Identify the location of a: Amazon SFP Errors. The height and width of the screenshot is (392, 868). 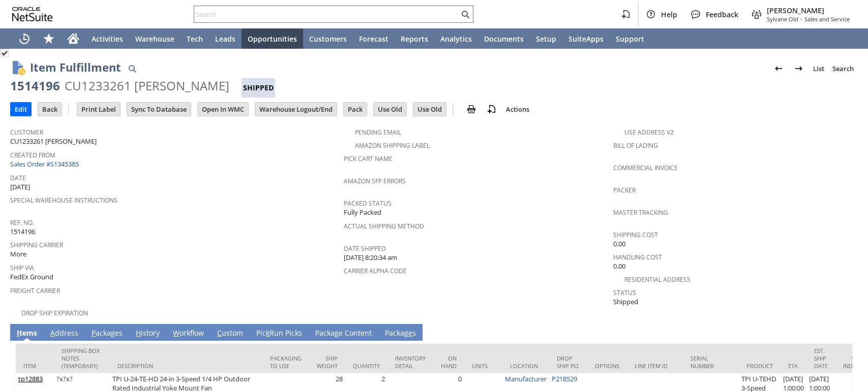
(375, 181).